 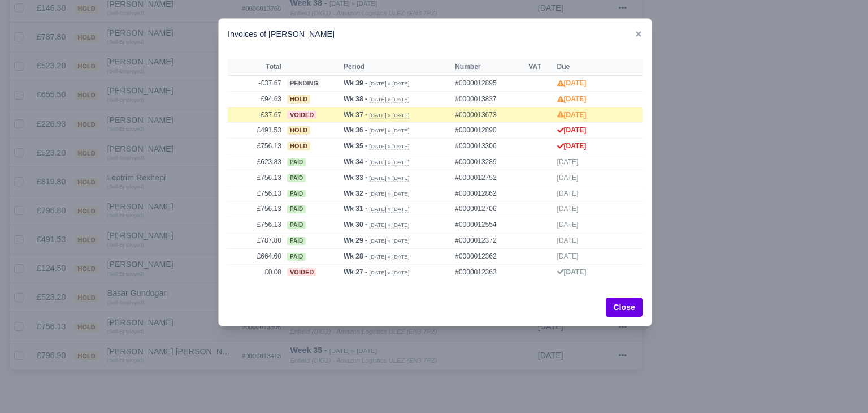 What do you see at coordinates (489, 225) in the screenshot?
I see `td: #0000012554` at bounding box center [489, 225].